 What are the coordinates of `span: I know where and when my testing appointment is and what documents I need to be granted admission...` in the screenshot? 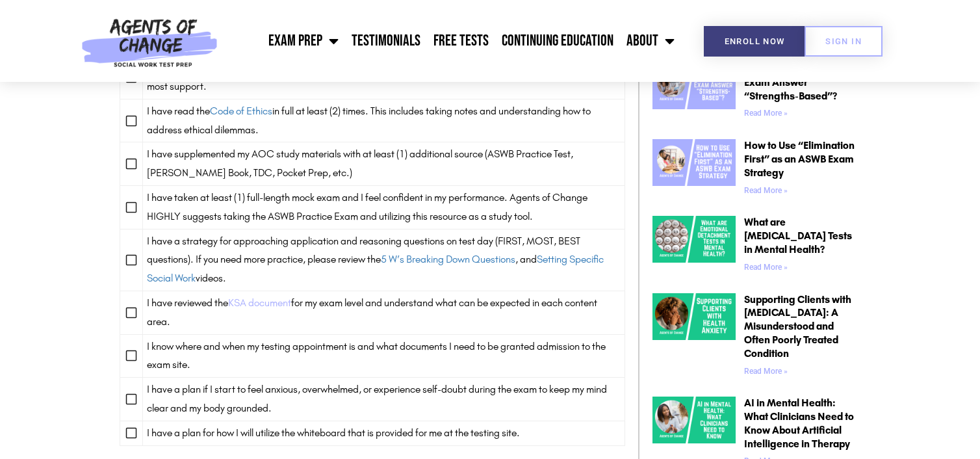 It's located at (376, 355).